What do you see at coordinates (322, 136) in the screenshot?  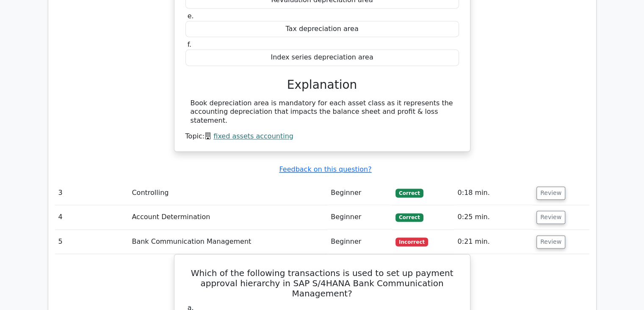 I see `div: Topic:` at bounding box center [322, 136].